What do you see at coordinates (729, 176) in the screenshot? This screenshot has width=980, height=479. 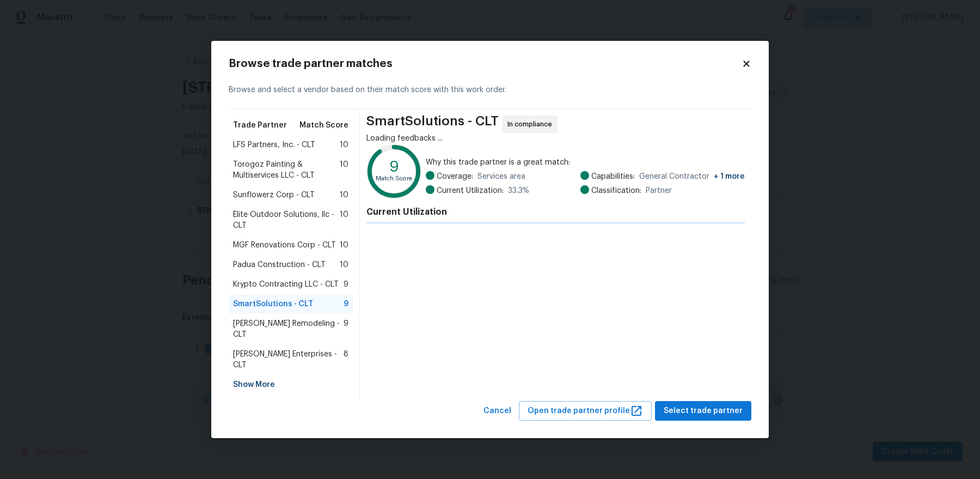 I see `span: + 1 more` at bounding box center [729, 176].